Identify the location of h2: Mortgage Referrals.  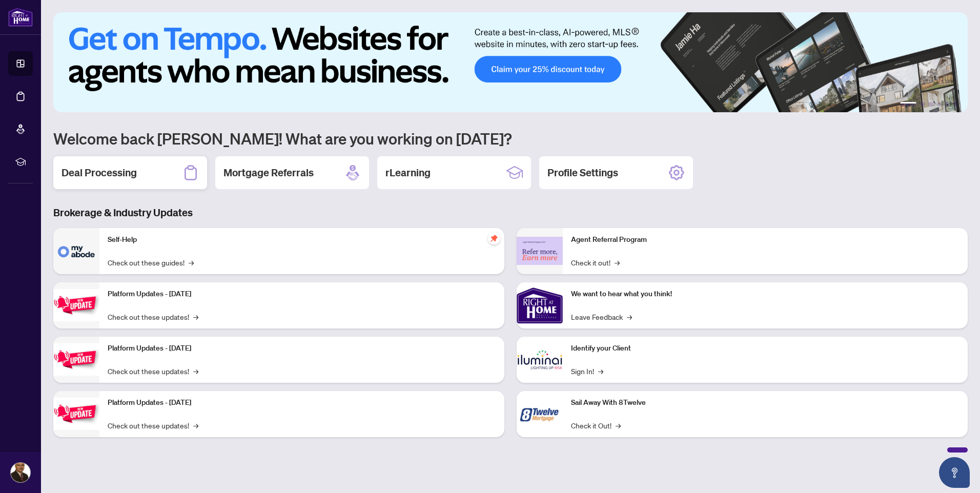
(269, 173).